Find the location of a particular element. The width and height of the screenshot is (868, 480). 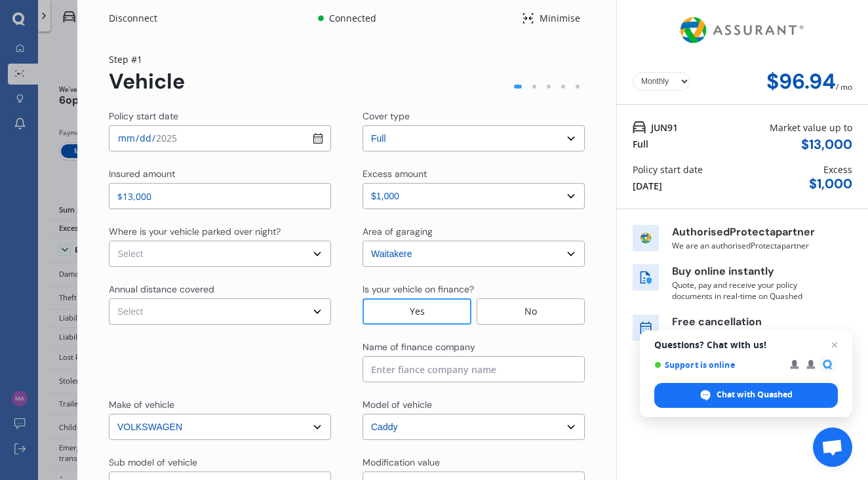

span: JUN91 is located at coordinates (664, 127).